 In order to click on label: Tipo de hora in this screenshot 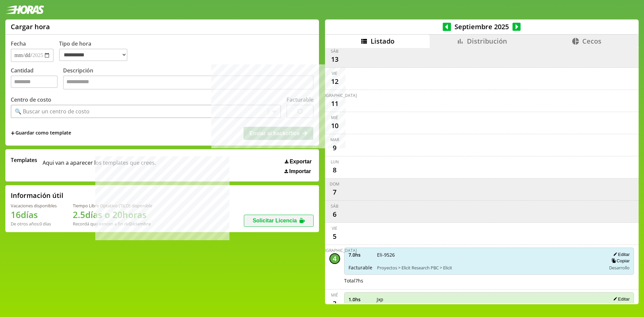, I will do `click(96, 51)`.